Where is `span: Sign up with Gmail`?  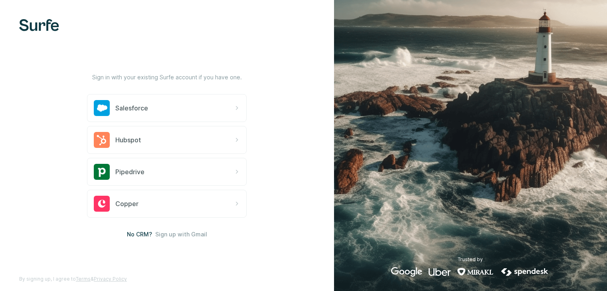
span: Sign up with Gmail is located at coordinates (181, 235).